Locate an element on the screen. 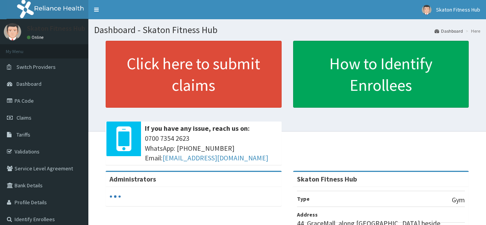 The image size is (486, 225). a: Online is located at coordinates (36, 37).